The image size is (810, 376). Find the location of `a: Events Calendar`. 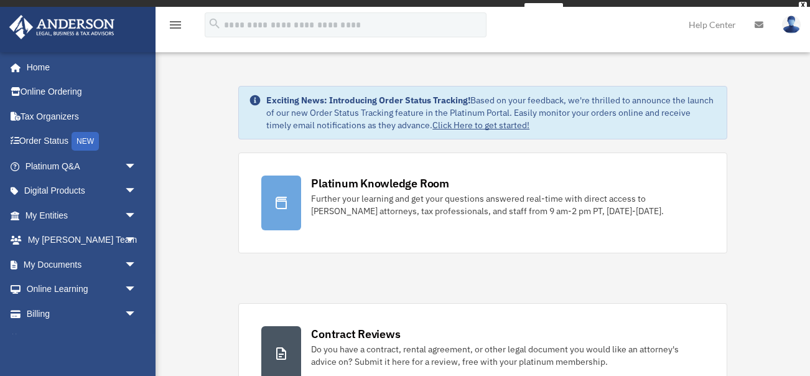

a: Events Calendar is located at coordinates (82, 338).